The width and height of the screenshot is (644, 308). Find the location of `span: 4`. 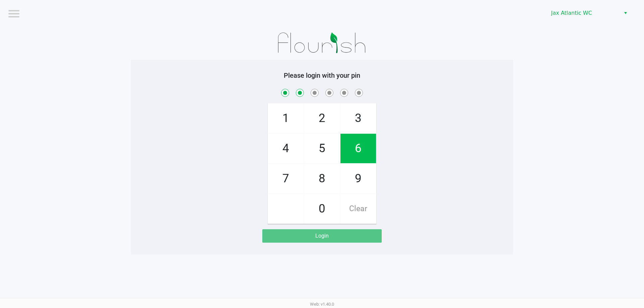

span: 4 is located at coordinates (286, 149).